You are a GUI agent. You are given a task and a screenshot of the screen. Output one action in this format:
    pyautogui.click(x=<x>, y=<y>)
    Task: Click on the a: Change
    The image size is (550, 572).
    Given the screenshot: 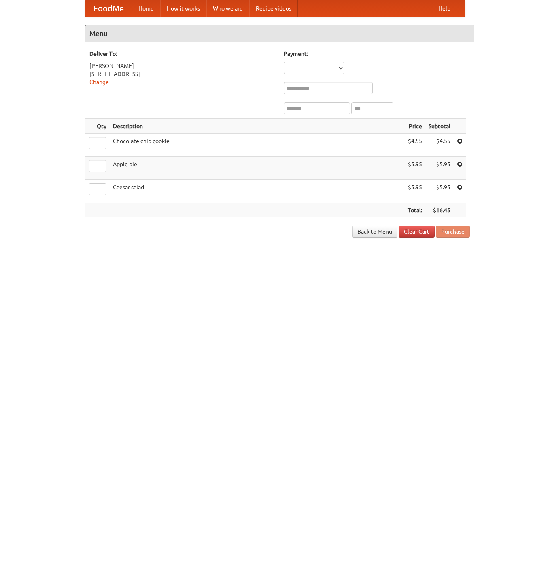 What is the action you would take?
    pyautogui.click(x=99, y=82)
    